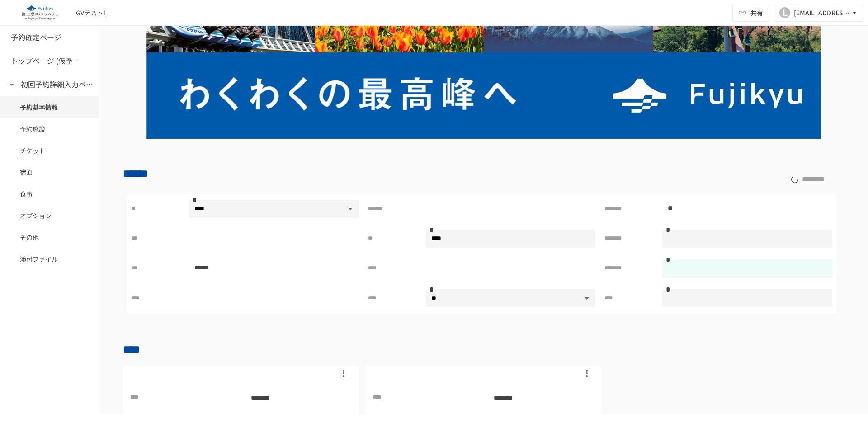 The image size is (868, 433). I want to click on span: 予約基本情報, so click(49, 107).